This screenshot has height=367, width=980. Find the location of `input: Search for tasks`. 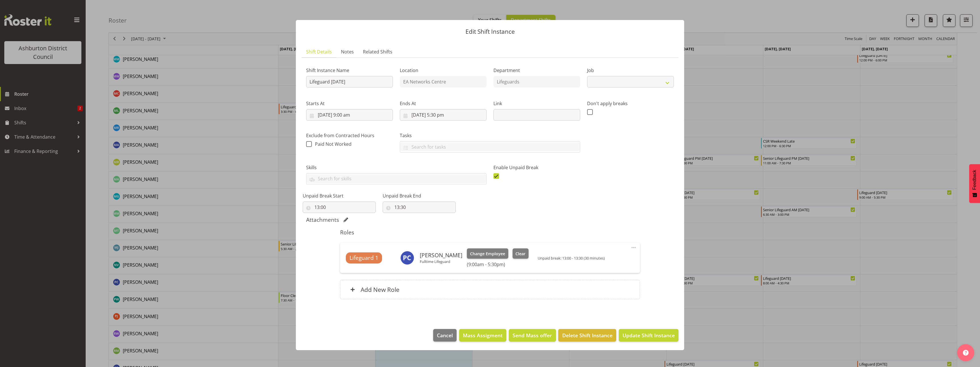

input: Search for tasks is located at coordinates (490, 147).